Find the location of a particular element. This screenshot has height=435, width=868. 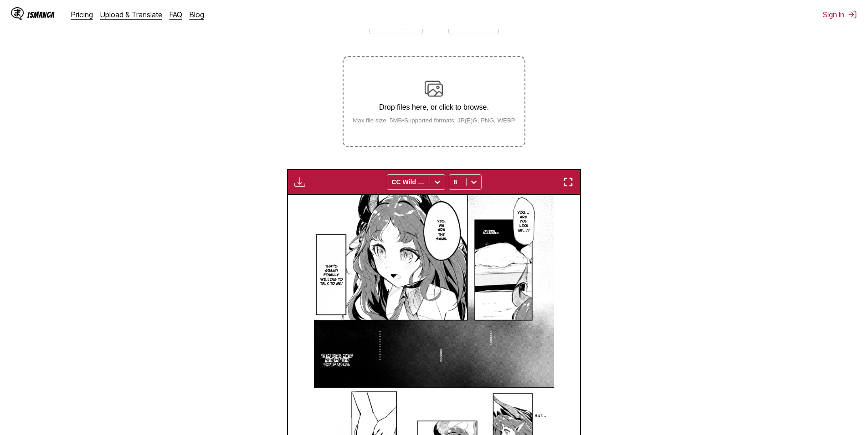

p: You... are you like me...? is located at coordinates (525, 221).